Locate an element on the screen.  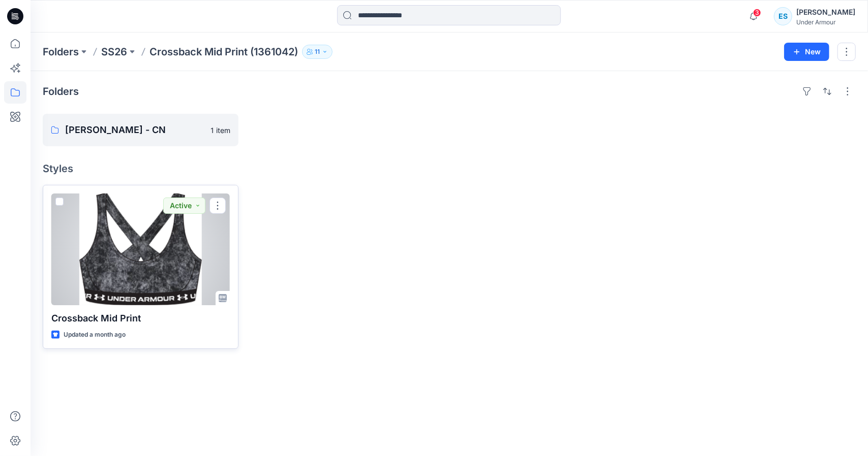
h4: Folders is located at coordinates (60, 92).